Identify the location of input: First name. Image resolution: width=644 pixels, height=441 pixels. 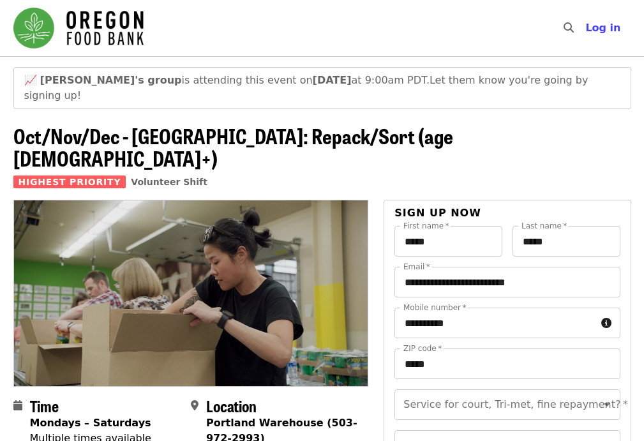
(448, 241).